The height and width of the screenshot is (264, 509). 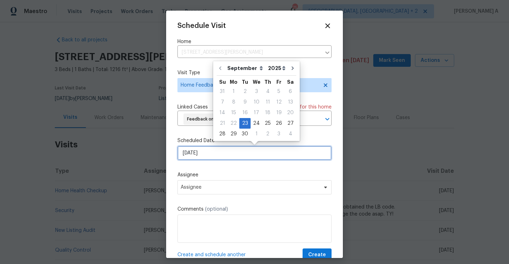 What do you see at coordinates (256, 92) in the screenshot?
I see `div: Wed Sep 03 2025` at bounding box center [256, 92].